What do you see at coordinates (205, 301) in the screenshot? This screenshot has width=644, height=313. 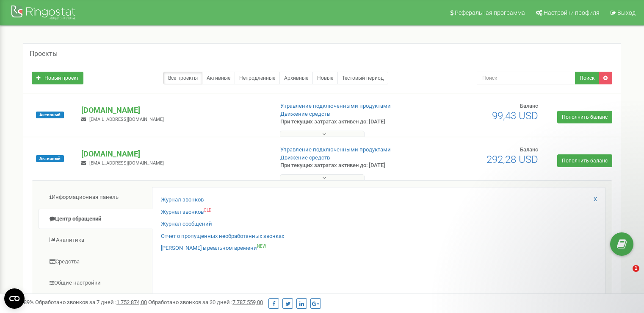 I see `span: Обработано звонков за 30 дней :` at bounding box center [205, 301].